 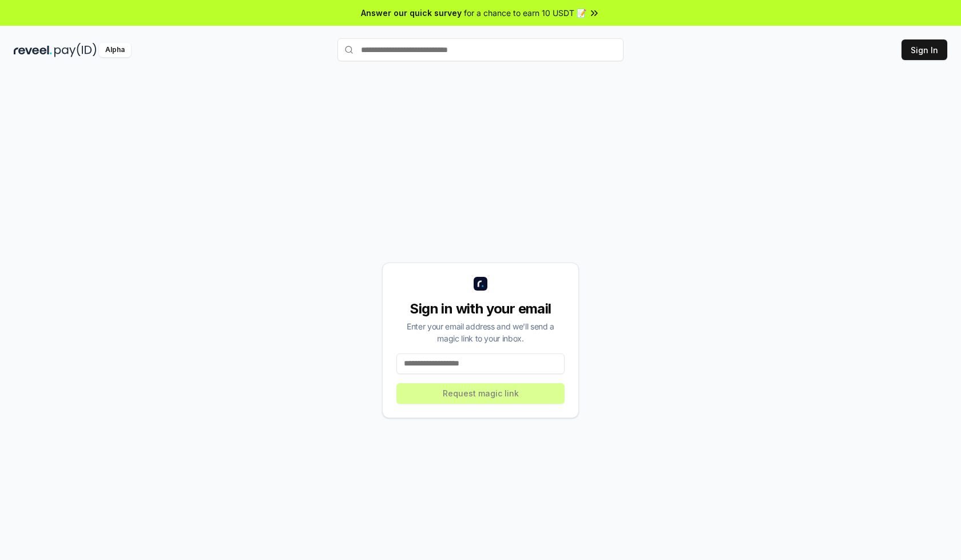 What do you see at coordinates (925, 50) in the screenshot?
I see `button: Sign In` at bounding box center [925, 50].